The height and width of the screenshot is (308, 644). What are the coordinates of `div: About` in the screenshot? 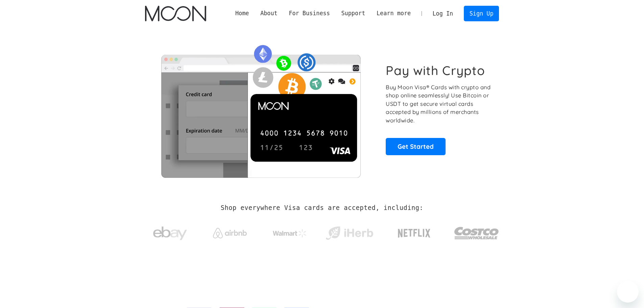 It's located at (269, 13).